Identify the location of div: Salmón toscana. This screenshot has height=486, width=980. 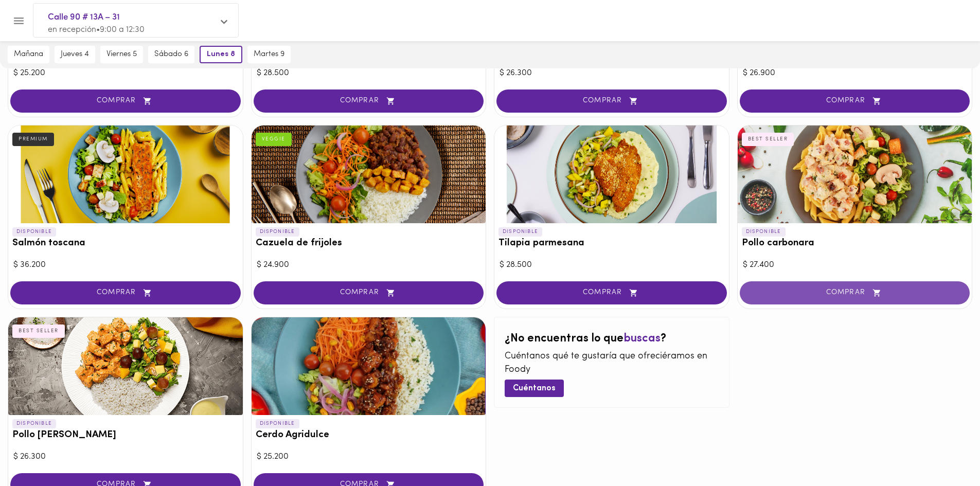
(125, 174).